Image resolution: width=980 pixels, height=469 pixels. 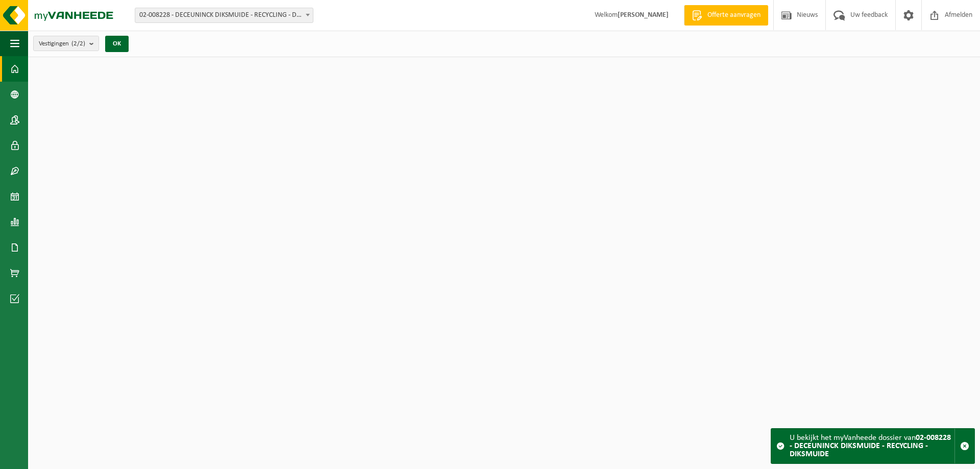 What do you see at coordinates (872, 446) in the screenshot?
I see `div: U bekijkt het myVanheede dossier van` at bounding box center [872, 446].